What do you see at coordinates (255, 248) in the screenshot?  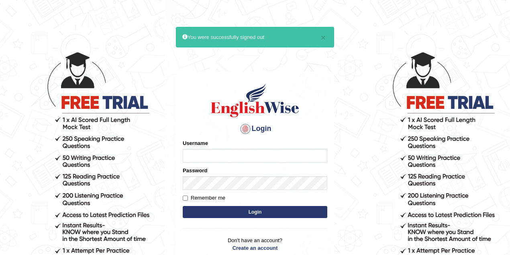 I see `a: Create an account` at bounding box center [255, 248].